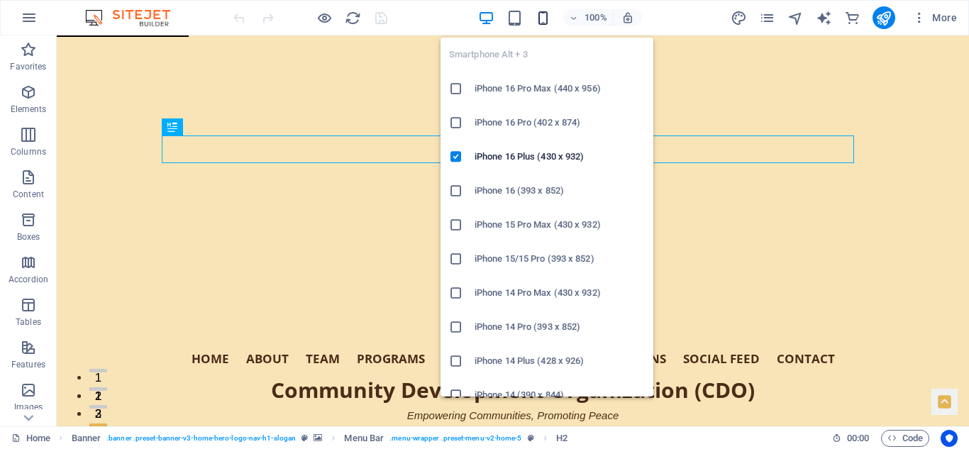 The width and height of the screenshot is (969, 449). What do you see at coordinates (28, 280) in the screenshot?
I see `p: Accordion` at bounding box center [28, 280].